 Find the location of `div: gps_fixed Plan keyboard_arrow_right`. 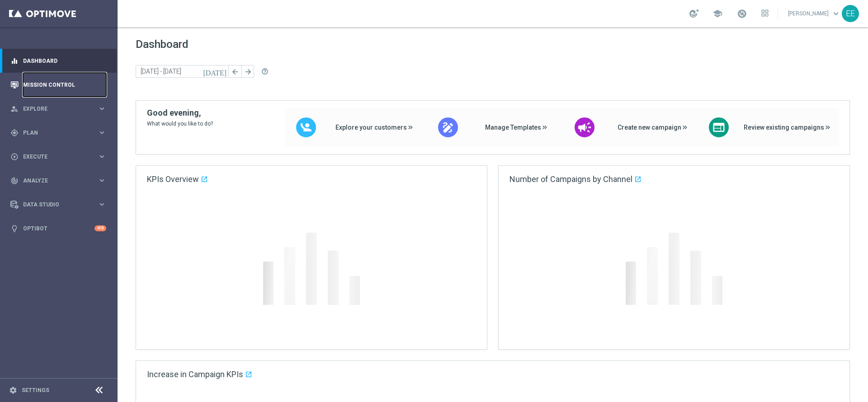

div: gps_fixed Plan keyboard_arrow_right is located at coordinates (58, 133).